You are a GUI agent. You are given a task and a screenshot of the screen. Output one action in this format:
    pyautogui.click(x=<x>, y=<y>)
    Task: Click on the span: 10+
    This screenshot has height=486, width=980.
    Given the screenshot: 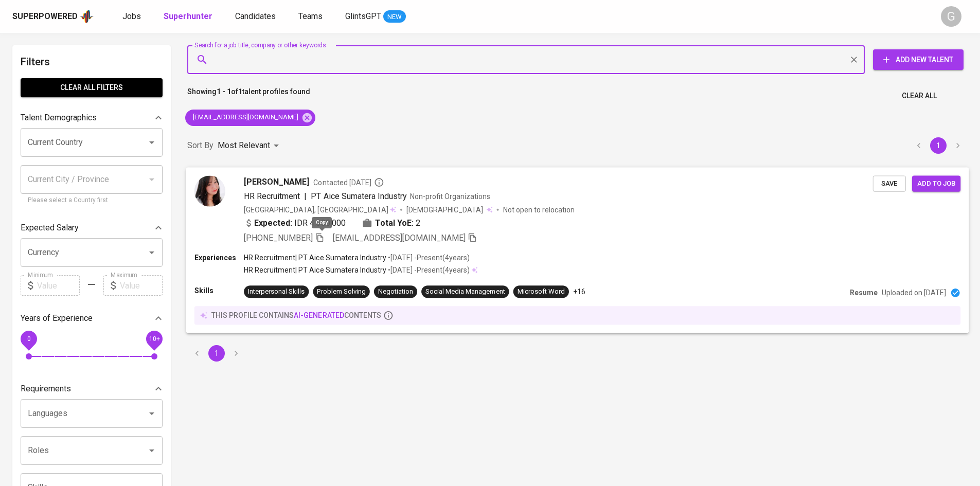 What is the action you would take?
    pyautogui.click(x=154, y=339)
    